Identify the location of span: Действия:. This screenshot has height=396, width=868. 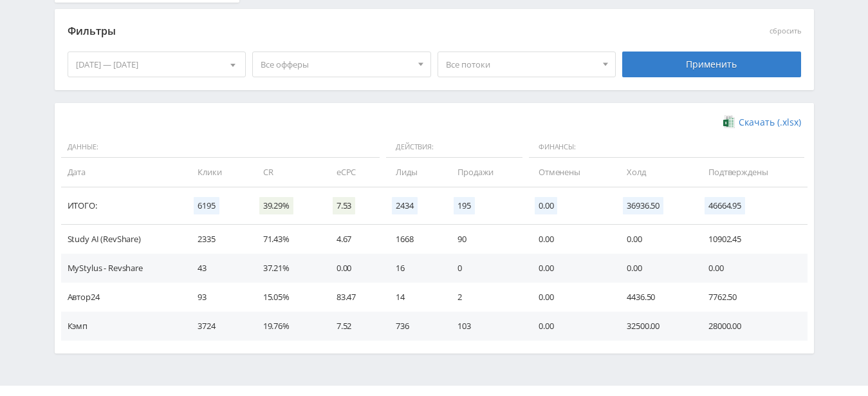
(454, 147).